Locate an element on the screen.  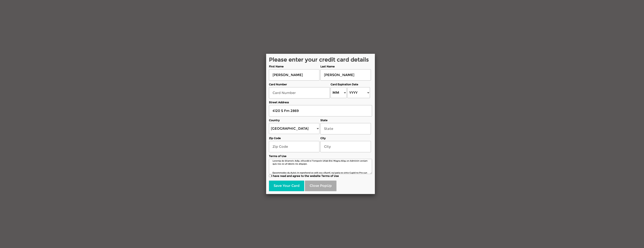
label: I have read and agree to the website Terms of Use is located at coordinates (321, 176).